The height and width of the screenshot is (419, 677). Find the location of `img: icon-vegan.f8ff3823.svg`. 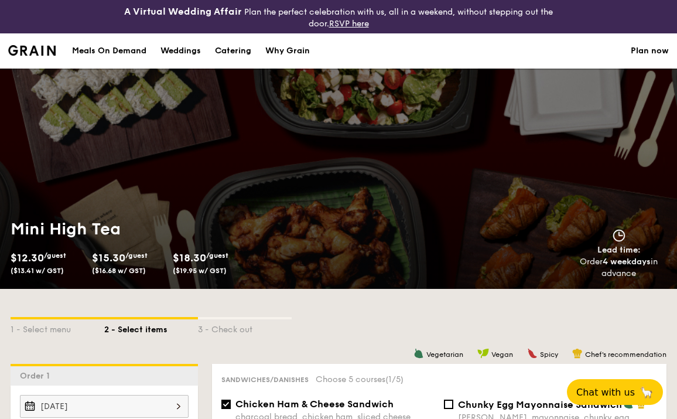

img: icon-vegan.f8ff3823.svg is located at coordinates (483, 353).